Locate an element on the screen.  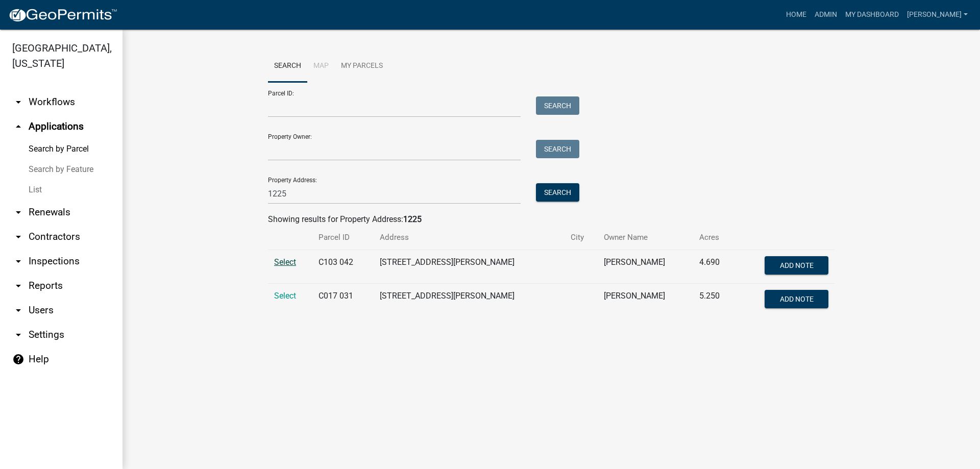
a: My Dashboard is located at coordinates (872, 15).